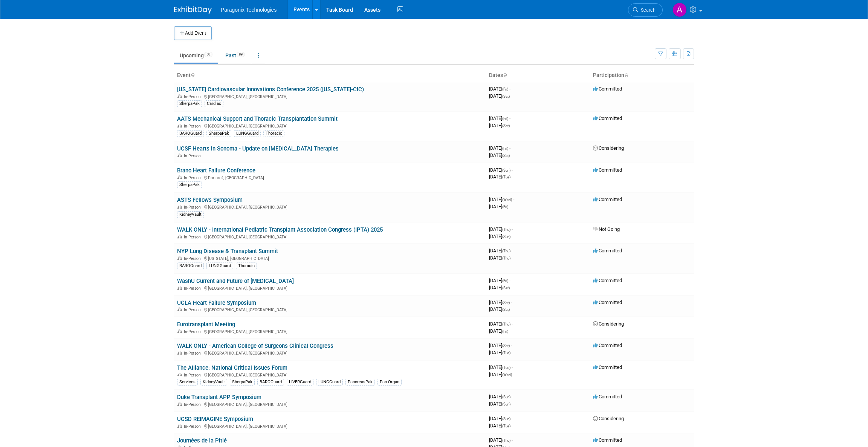 This screenshot has width=868, height=447. I want to click on img: ExhibitDay, so click(193, 10).